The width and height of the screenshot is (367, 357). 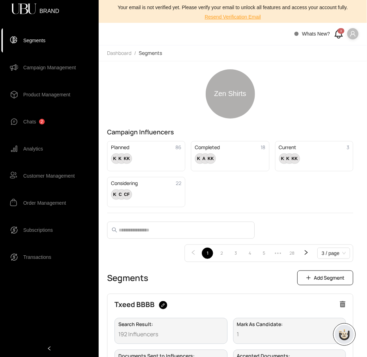 I want to click on h5: Campaign Influencers, so click(x=230, y=132).